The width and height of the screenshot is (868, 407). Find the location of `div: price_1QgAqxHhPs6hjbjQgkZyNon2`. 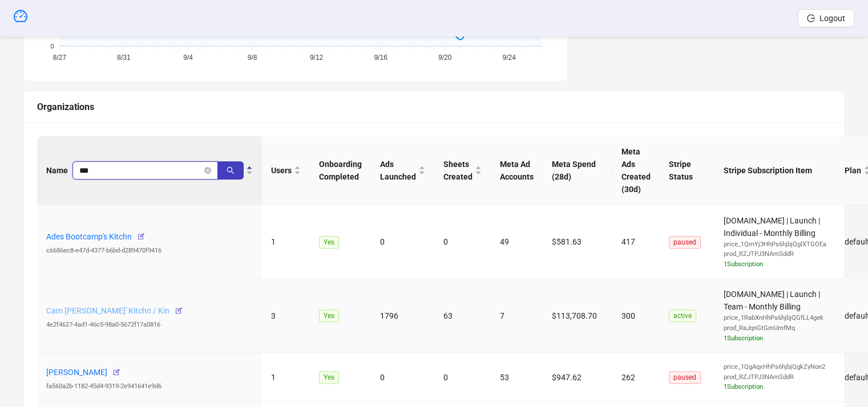

div: price_1QgAqxHhPs6hjbjQgkZyNon2 is located at coordinates (775, 367).